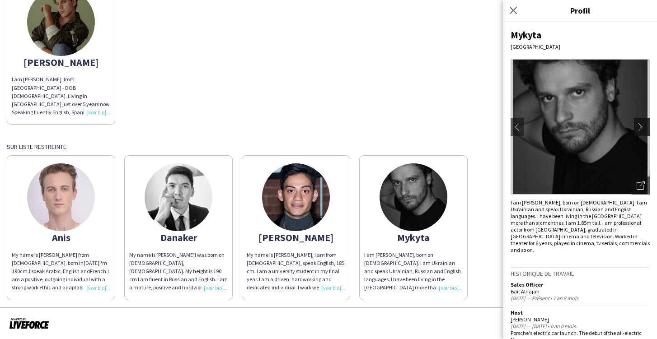 The width and height of the screenshot is (657, 339). What do you see at coordinates (580, 10) in the screenshot?
I see `h3: Profil` at bounding box center [580, 10].